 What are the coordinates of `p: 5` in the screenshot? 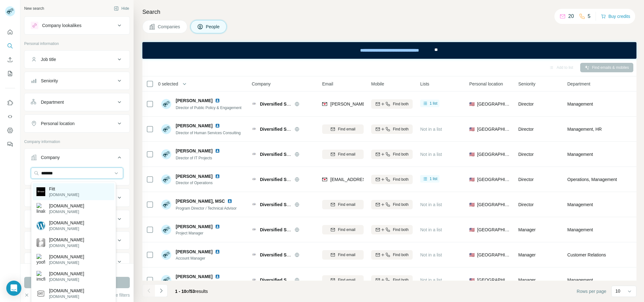 It's located at (589, 16).